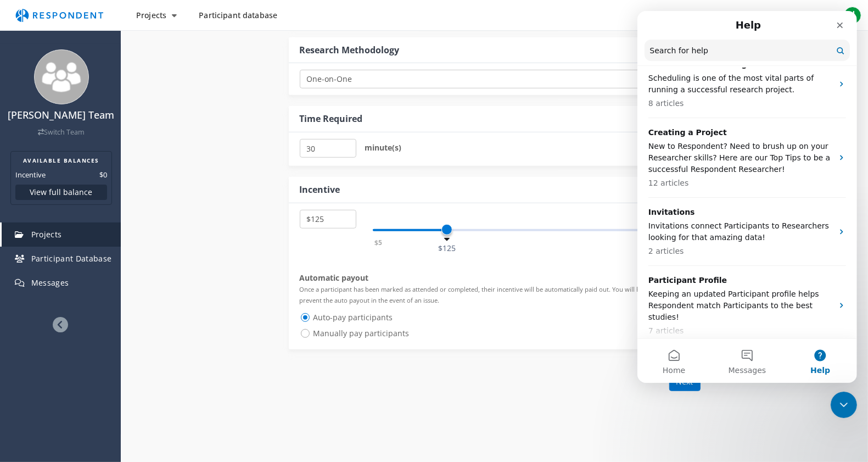 This screenshot has width=868, height=462. Describe the element at coordinates (30, 175) in the screenshot. I see `dt: Incentive` at that location.